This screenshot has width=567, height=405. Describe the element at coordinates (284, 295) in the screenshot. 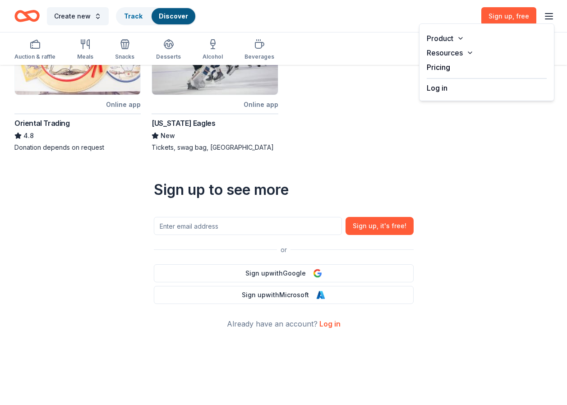

I see `button: Sign upwithMicrosoft` at that location.